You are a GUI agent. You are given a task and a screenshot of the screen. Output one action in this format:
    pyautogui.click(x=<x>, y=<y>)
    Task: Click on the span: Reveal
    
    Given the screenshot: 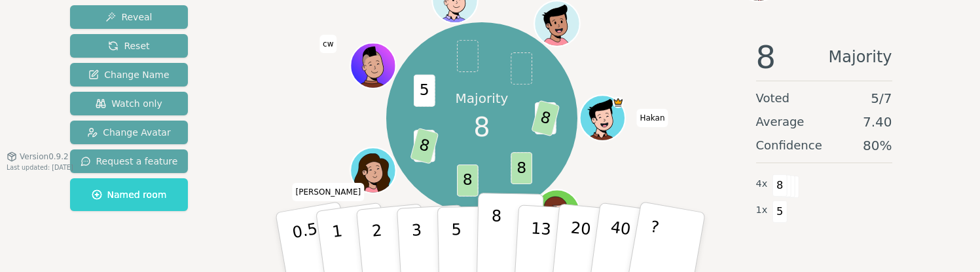 What is the action you would take?
    pyautogui.click(x=128, y=17)
    